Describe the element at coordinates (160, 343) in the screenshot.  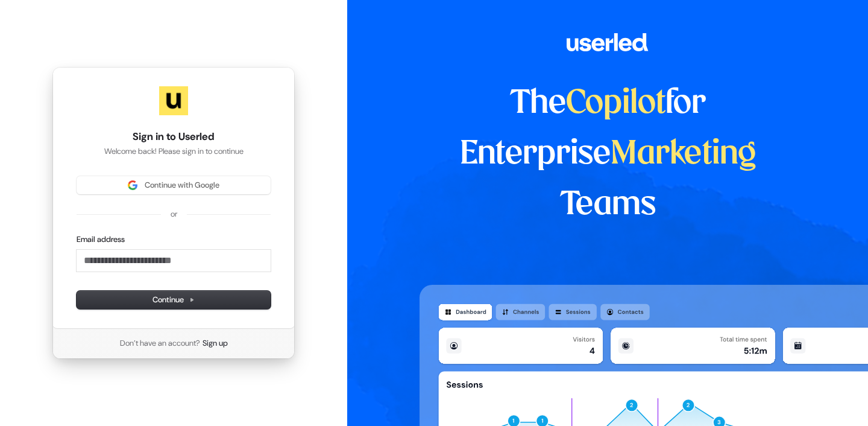
I see `span: Don’t have an account?` at that location.